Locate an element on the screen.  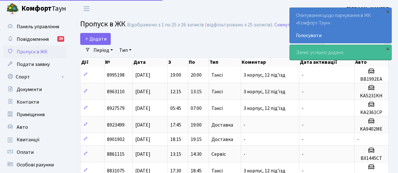
a: Тип is located at coordinates (125, 50).